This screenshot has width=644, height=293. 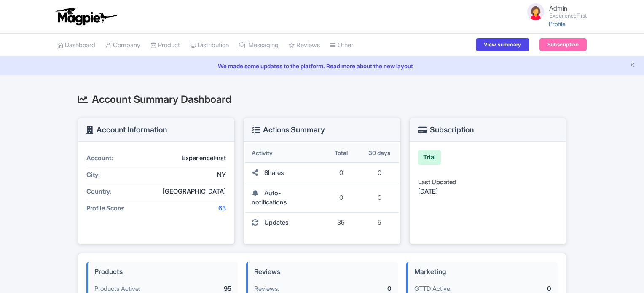 What do you see at coordinates (304, 45) in the screenshot?
I see `a: Reviews` at bounding box center [304, 45].